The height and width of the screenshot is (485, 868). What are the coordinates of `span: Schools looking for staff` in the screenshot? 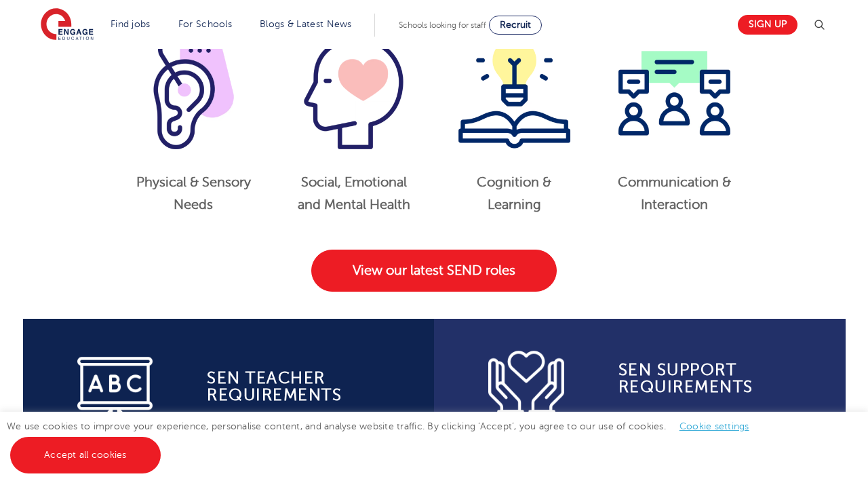 It's located at (442, 25).